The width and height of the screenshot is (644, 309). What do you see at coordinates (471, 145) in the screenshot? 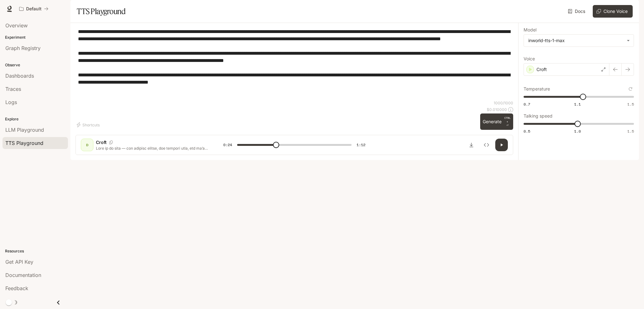
I see `button: Download audio` at bounding box center [471, 145].